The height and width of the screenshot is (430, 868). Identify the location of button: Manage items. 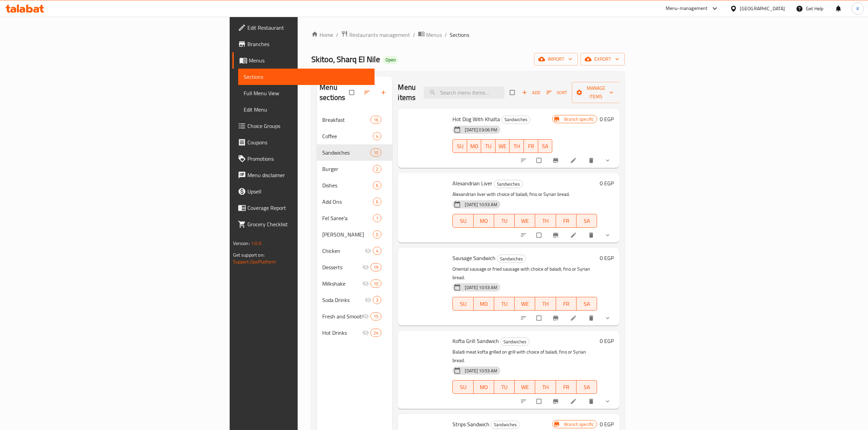
(596, 93).